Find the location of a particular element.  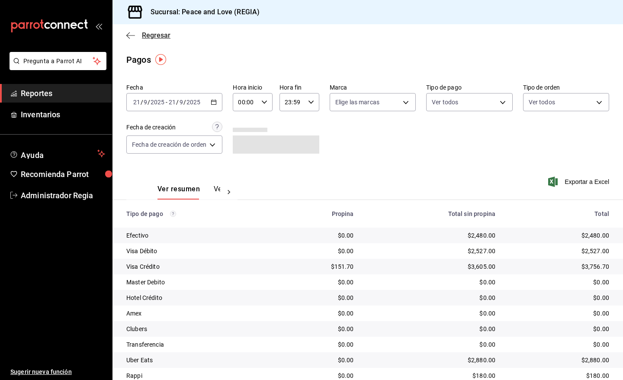

span: Recomienda Parrot is located at coordinates (63, 174).